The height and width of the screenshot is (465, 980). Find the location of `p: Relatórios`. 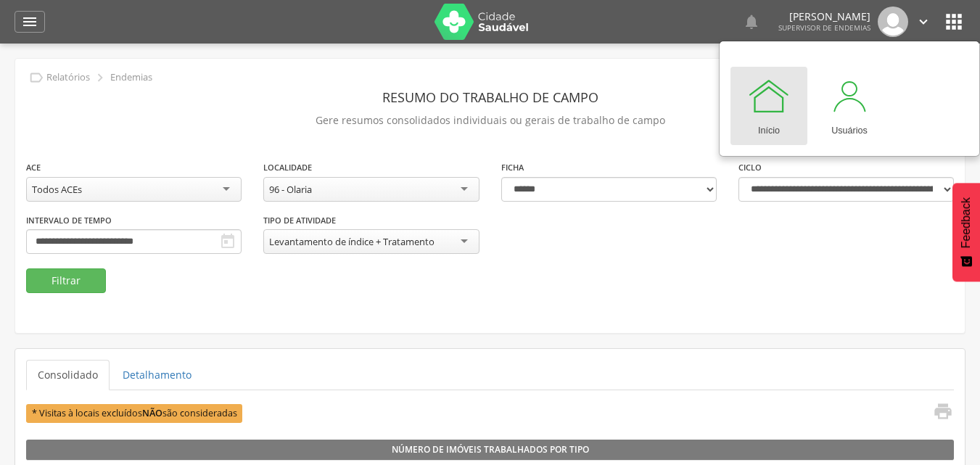

p: Relatórios is located at coordinates (68, 78).